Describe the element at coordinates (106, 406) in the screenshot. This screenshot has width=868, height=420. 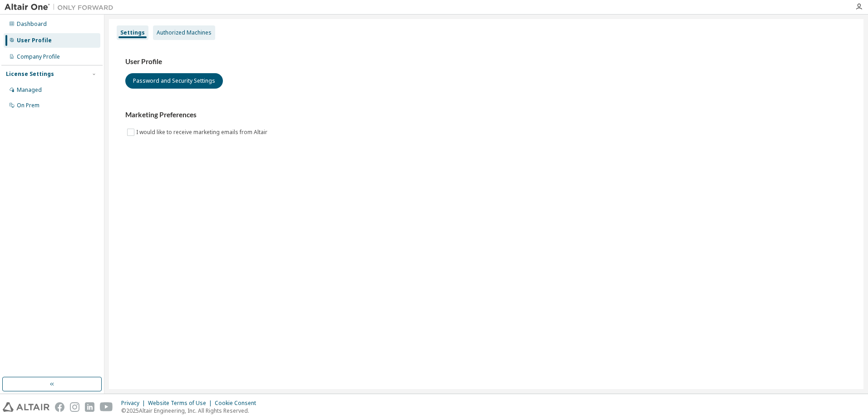
I see `img: youtube.svg` at that location.